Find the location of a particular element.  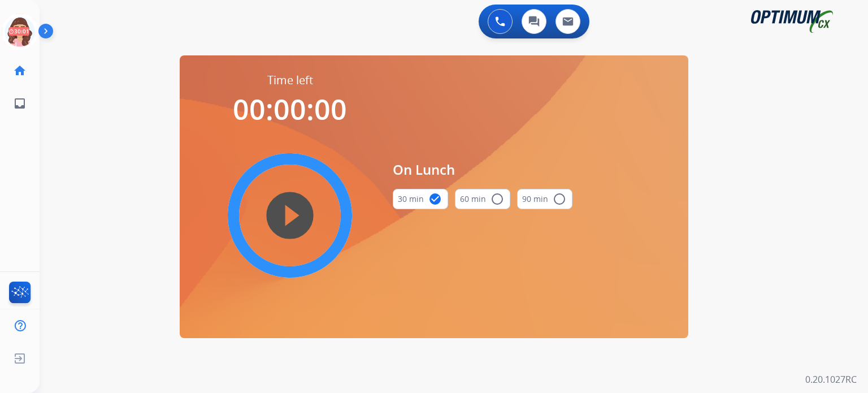

p: 0.20.1027RC is located at coordinates (831, 380).